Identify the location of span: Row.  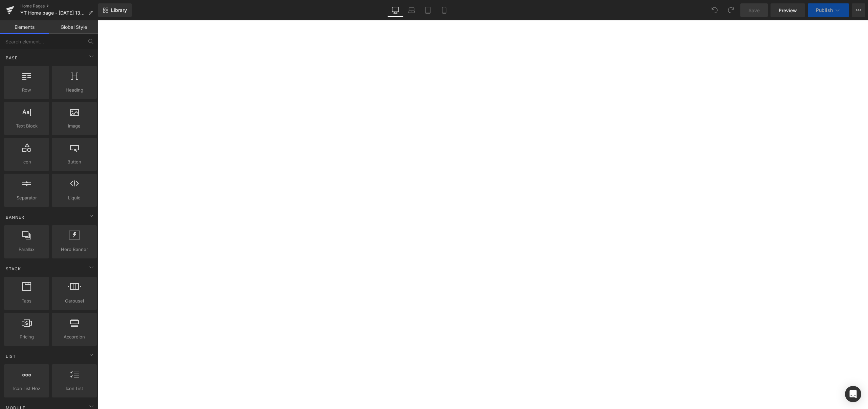
(26, 90).